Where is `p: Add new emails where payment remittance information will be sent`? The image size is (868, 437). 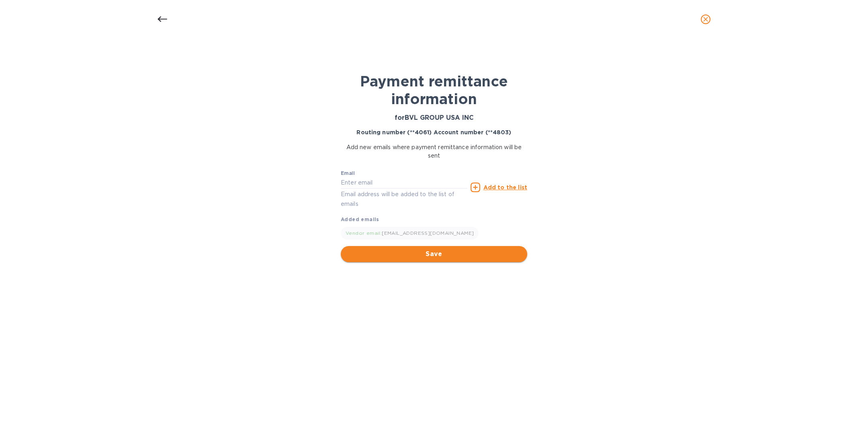
p: Add new emails where payment remittance information will be sent is located at coordinates (434, 152).